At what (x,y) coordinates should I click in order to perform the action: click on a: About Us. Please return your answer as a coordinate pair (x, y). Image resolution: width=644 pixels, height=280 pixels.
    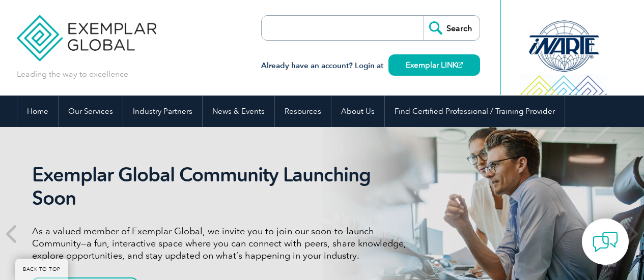
    Looking at the image, I should click on (358, 111).